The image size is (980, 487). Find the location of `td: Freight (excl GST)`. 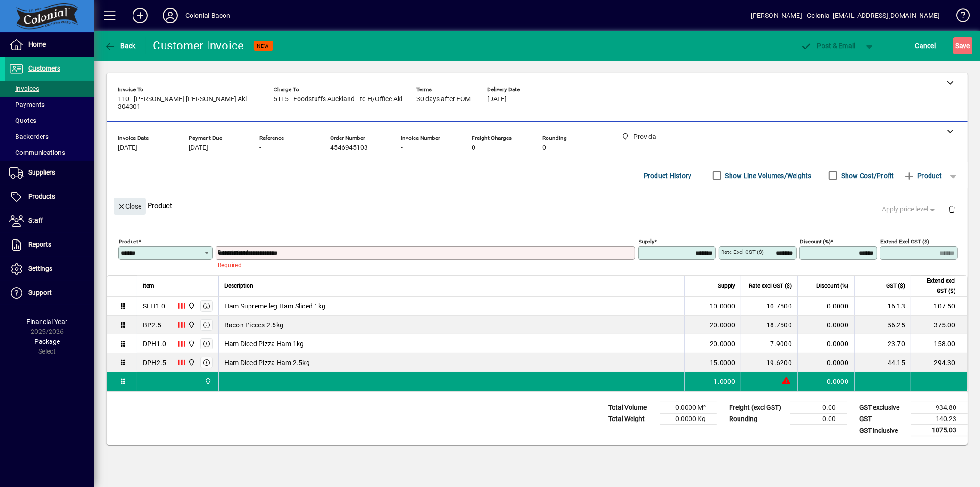

td: Freight (excl GST) is located at coordinates (757, 408).